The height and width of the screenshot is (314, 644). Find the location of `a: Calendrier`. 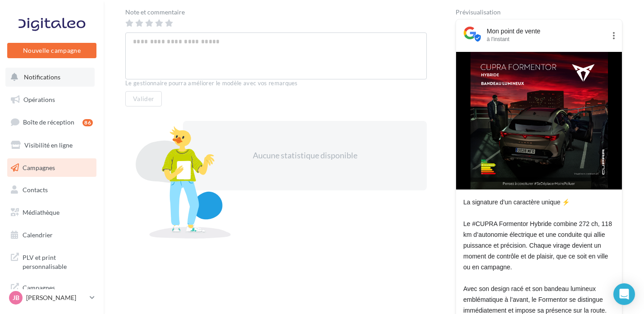

a: Calendrier is located at coordinates (52, 235).